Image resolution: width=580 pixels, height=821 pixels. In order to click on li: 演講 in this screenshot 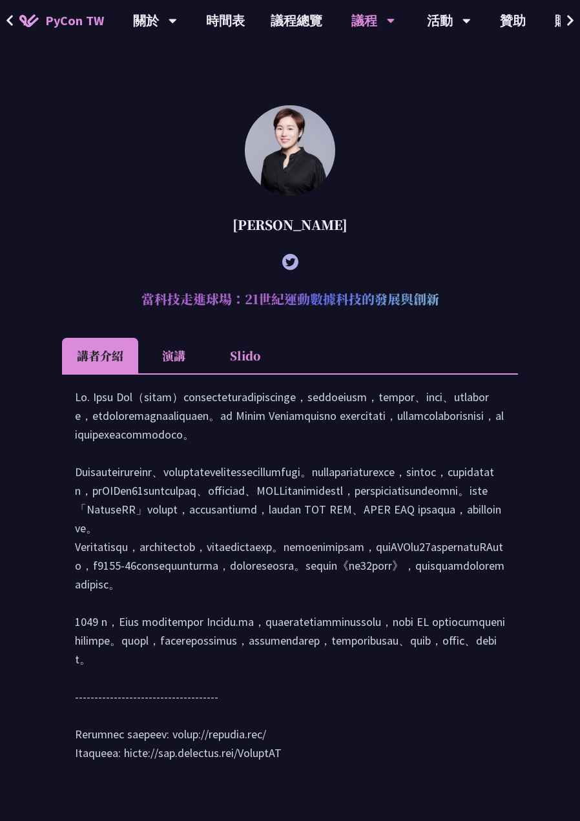, I will do `click(174, 355)`.